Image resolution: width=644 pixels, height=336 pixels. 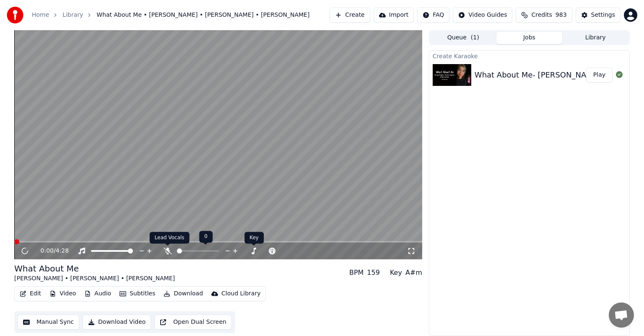 What do you see at coordinates (40, 15) in the screenshot?
I see `a: Home` at bounding box center [40, 15].